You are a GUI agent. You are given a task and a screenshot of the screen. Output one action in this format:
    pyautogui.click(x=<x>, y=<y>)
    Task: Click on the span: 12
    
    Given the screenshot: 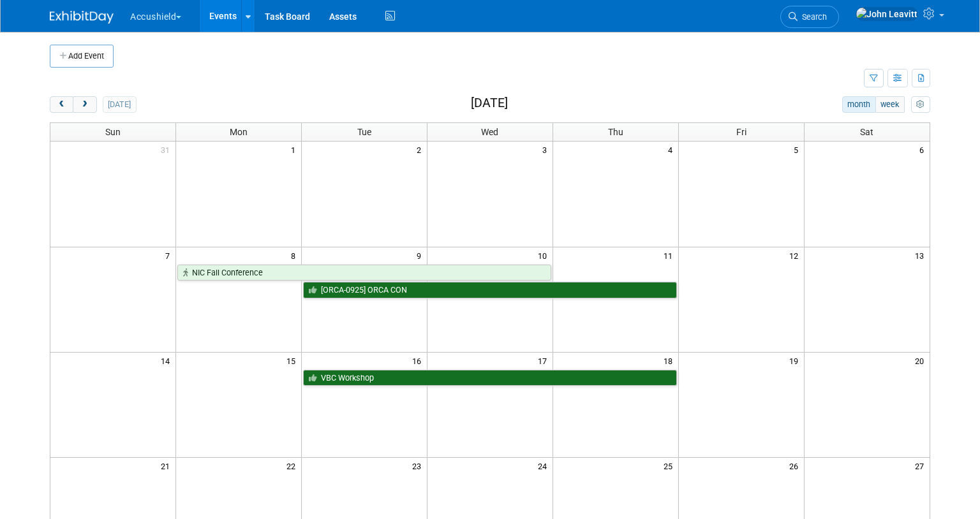 What is the action you would take?
    pyautogui.click(x=795, y=255)
    